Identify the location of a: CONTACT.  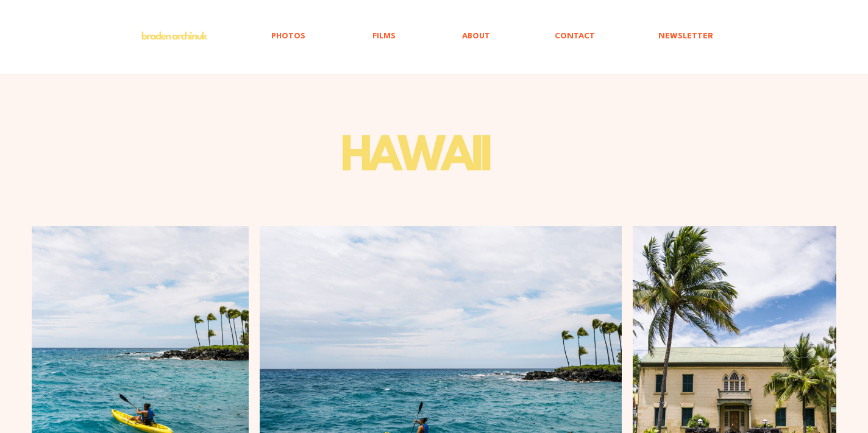
(552, 36).